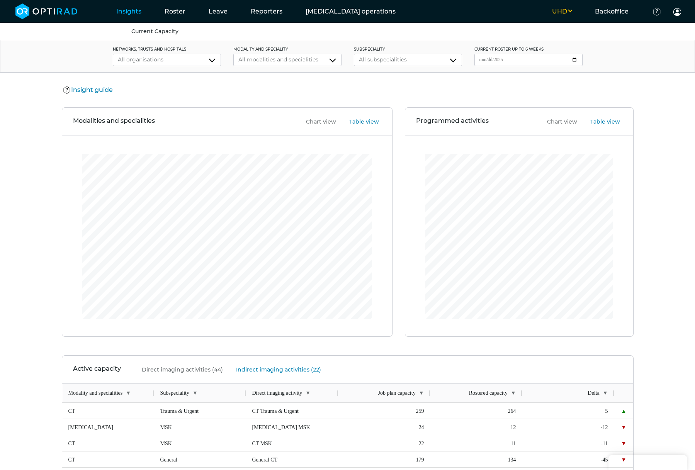 The width and height of the screenshot is (695, 470). Describe the element at coordinates (167, 49) in the screenshot. I see `label: networks, trusts and hospitals` at that location.